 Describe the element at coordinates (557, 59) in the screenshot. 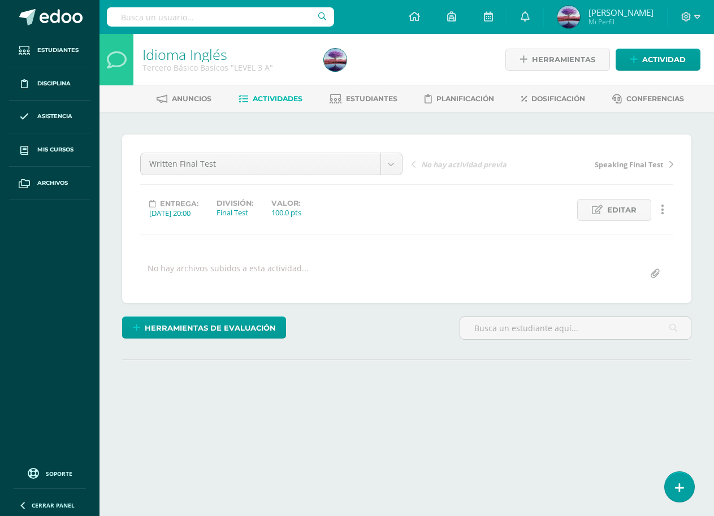

I see `a: Herramientas` at that location.